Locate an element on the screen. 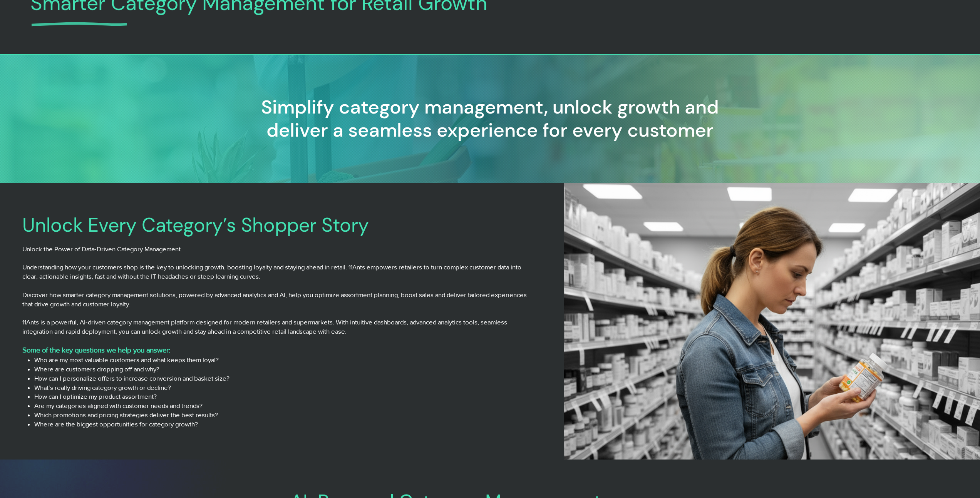 This screenshot has height=498, width=980. p: Who are my most valuable customers and what keeps them loyal? is located at coordinates (284, 360).